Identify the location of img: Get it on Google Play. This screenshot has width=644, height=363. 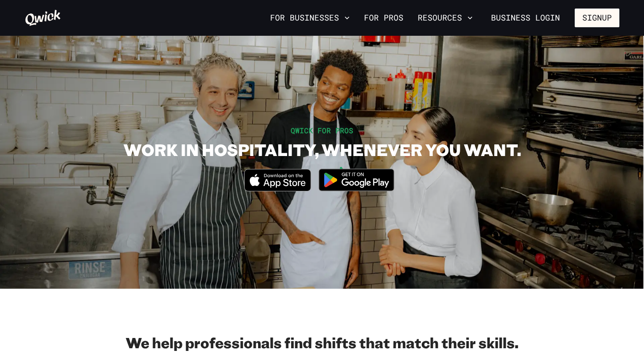
(356, 179).